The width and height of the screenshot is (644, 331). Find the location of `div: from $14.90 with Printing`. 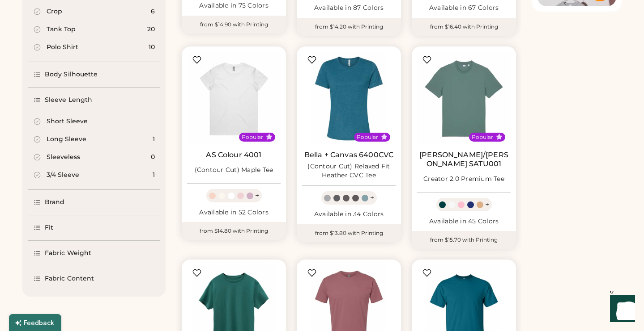

div: from $14.90 with Printing is located at coordinates (234, 25).